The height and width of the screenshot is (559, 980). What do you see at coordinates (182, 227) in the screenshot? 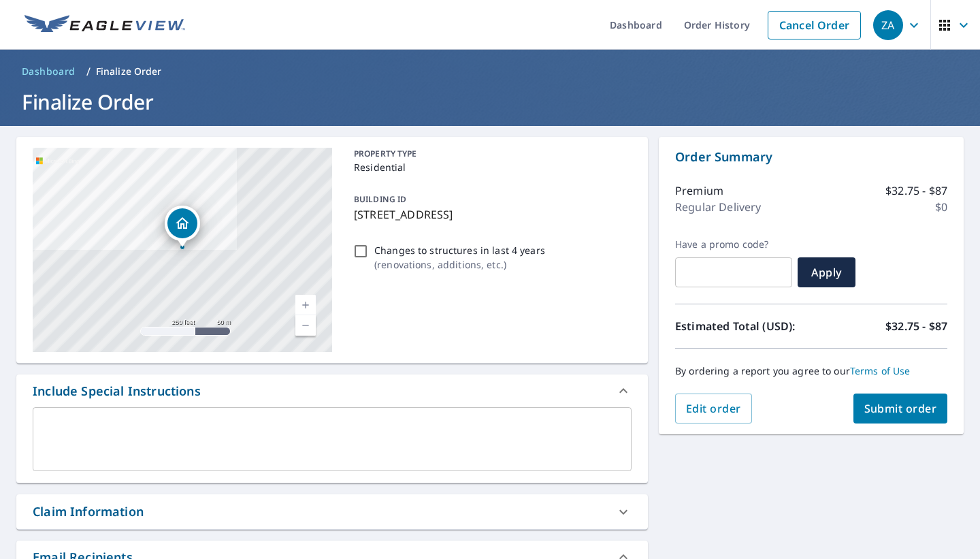
I see `div: Dropped pin, building 1, Residential property, 13125 NW 1st St Yukon, OK 73099` at bounding box center [182, 227].